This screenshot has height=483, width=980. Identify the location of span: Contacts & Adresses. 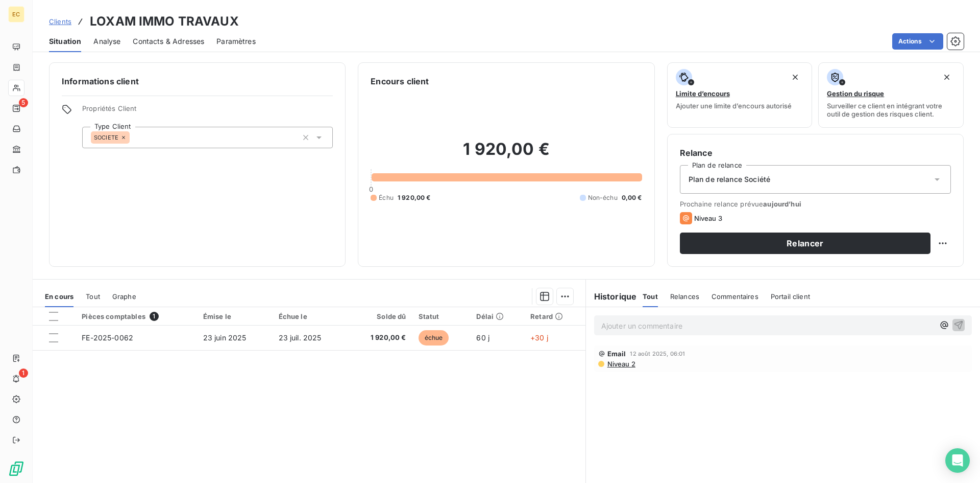
(168, 42).